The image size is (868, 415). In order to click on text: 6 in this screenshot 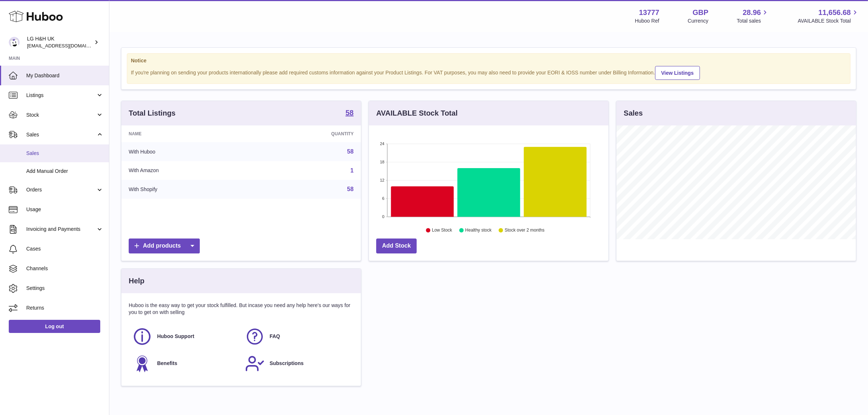, I will do `click(383, 199)`.